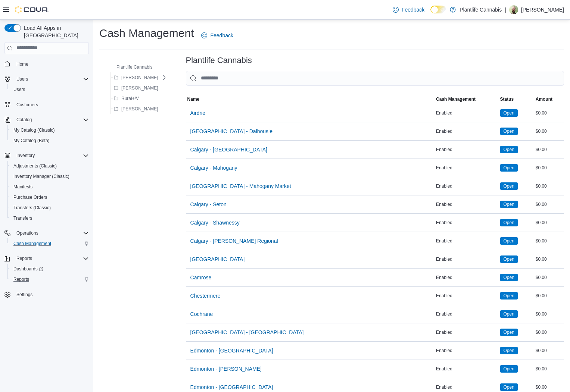  I want to click on button: Plantlife Cannabis, so click(131, 67).